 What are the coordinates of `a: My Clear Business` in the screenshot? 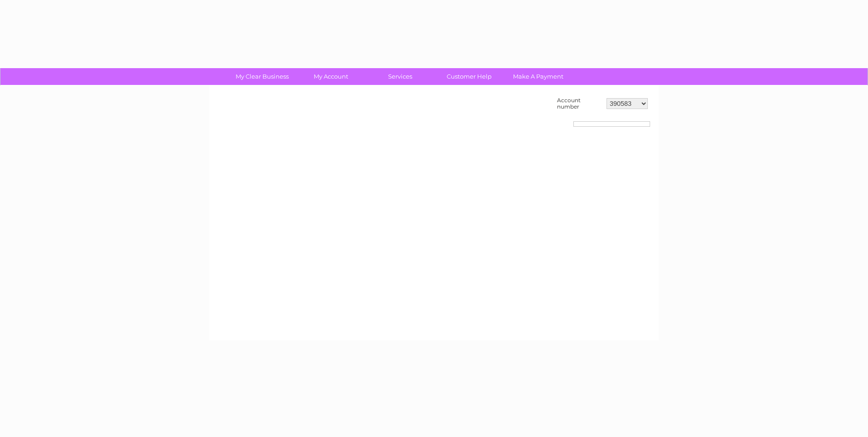 It's located at (262, 76).